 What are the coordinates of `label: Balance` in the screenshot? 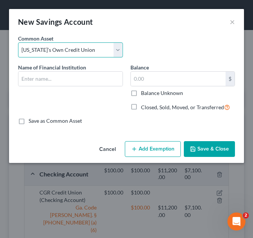 It's located at (139, 67).